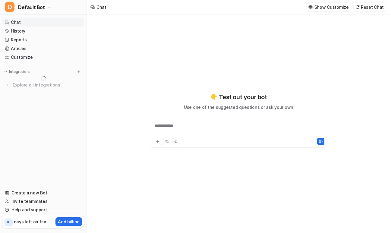  Describe the element at coordinates (10, 7) in the screenshot. I see `span: D` at that location.